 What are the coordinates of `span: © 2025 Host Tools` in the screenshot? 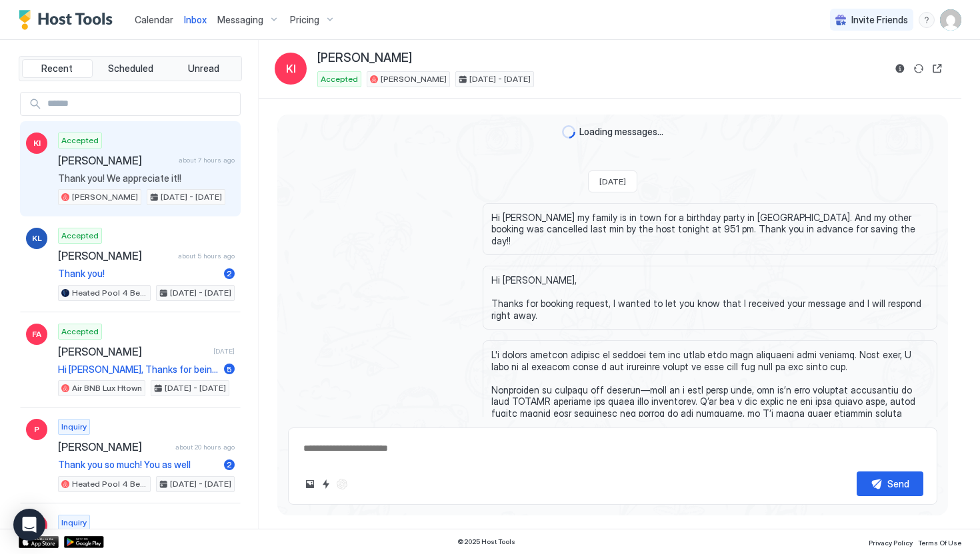 It's located at (486, 542).